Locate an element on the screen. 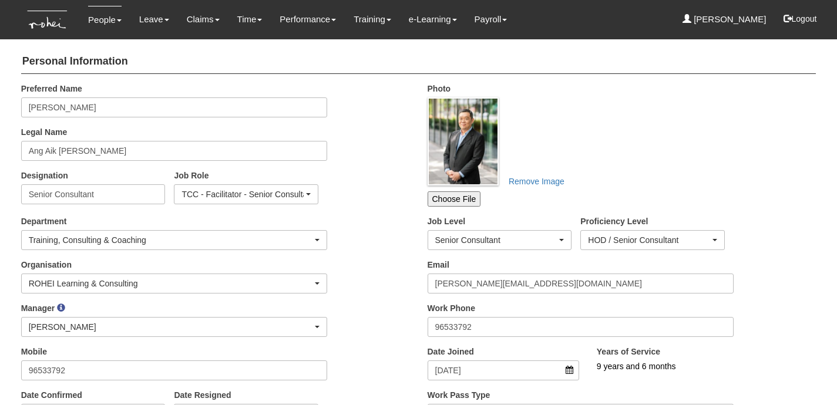  label: Job Level is located at coordinates (446, 221).